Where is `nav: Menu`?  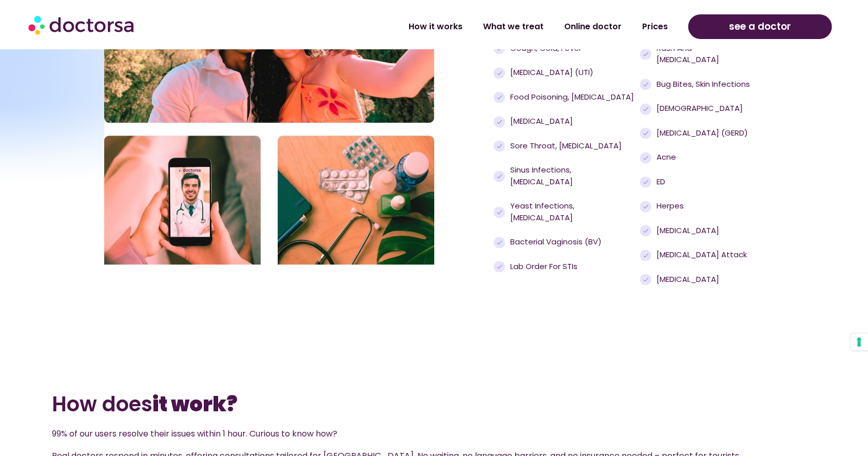 nav: Menu is located at coordinates (453, 27).